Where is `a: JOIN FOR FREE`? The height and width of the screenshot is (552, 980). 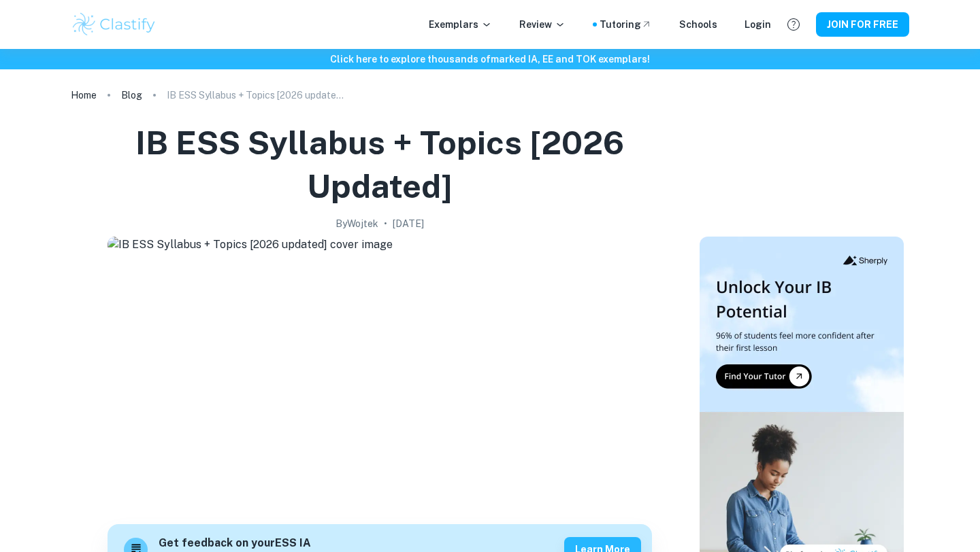 a: JOIN FOR FREE is located at coordinates (862, 25).